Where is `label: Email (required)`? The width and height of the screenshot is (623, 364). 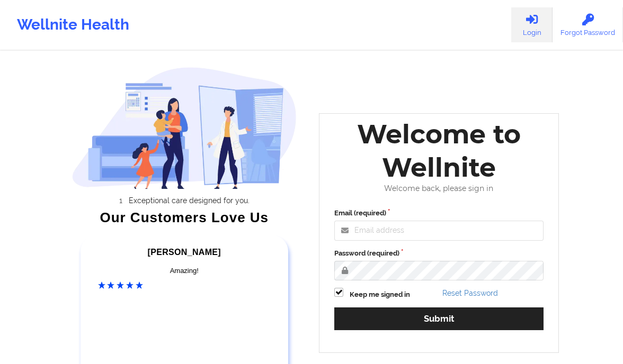 label: Email (required) is located at coordinates (438, 214).